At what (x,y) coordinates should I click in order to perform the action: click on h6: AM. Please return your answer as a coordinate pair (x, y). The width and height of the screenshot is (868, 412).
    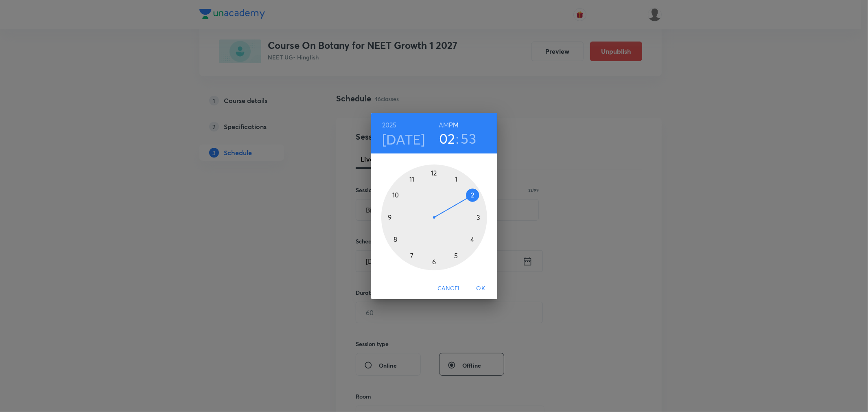
    Looking at the image, I should click on (444, 125).